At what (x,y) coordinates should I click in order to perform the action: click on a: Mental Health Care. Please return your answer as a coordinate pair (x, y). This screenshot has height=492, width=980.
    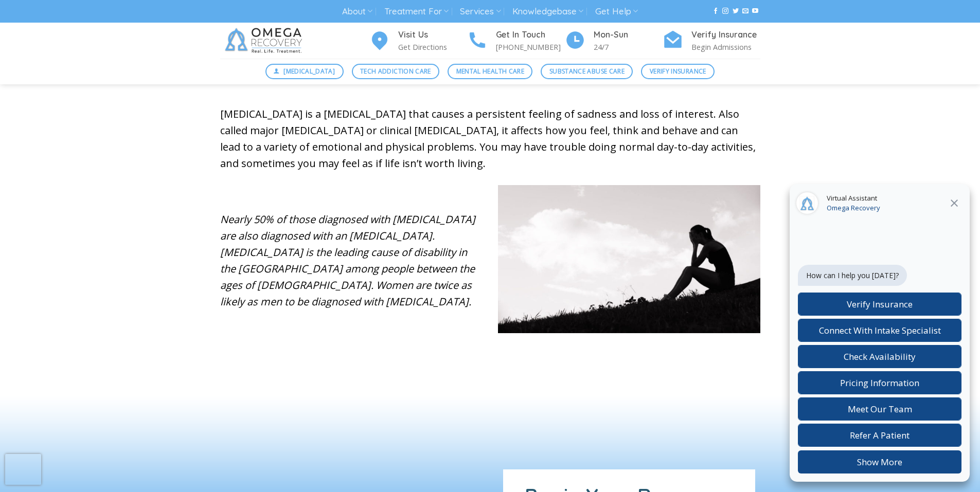
    Looking at the image, I should click on (490, 71).